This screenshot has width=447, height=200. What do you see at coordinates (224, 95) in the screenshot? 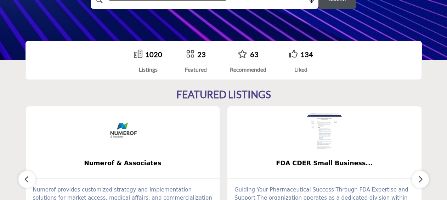
I see `h2: FEATURED LISTINGS` at bounding box center [224, 95].